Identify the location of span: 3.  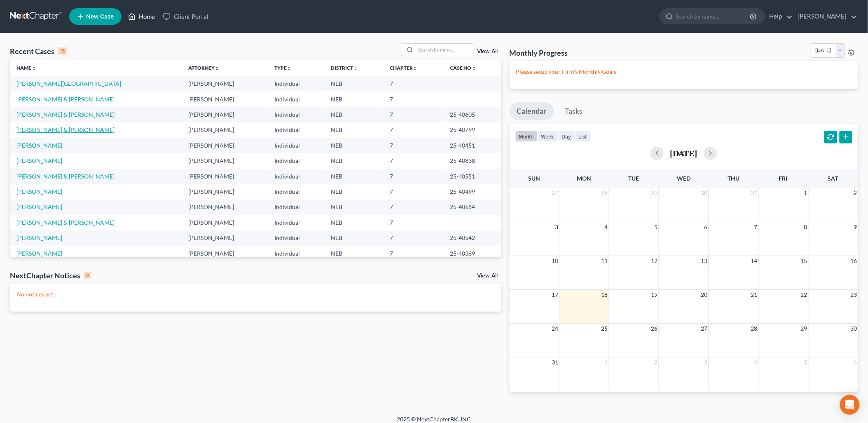
(706, 362).